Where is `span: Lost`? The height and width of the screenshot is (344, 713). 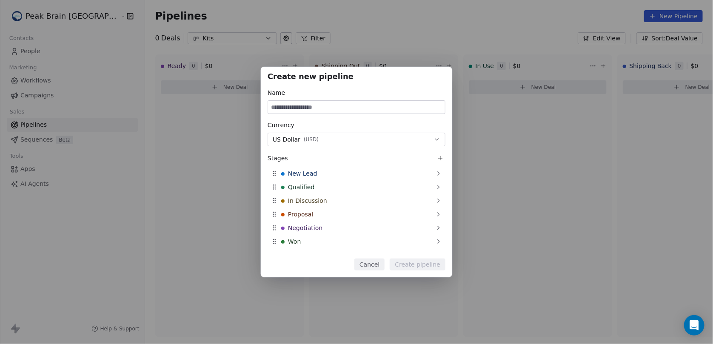
span: Lost is located at coordinates (294, 255).